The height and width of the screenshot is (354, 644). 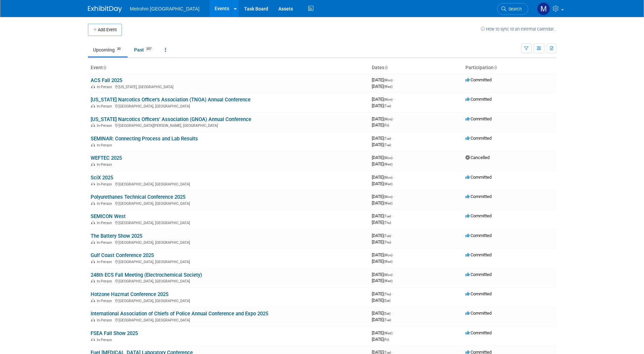 I want to click on a: International Association of Chiefs of Police Annual Conference and Expo 2025, so click(x=179, y=314).